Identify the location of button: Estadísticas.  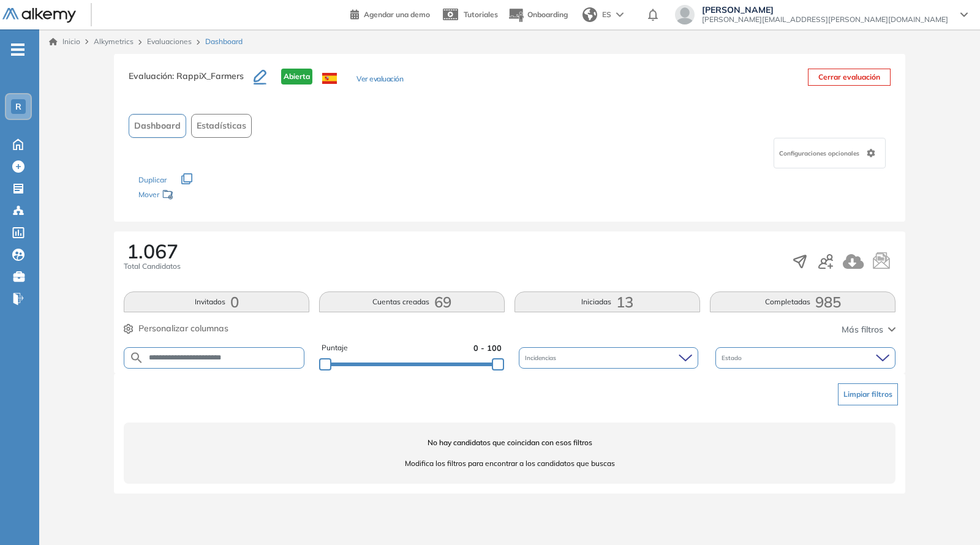
(221, 126).